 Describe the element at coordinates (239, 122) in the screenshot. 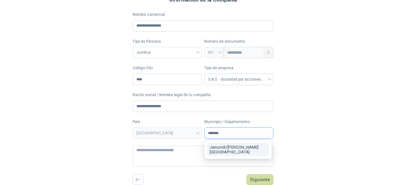

I see `label: Municipio / Departamento` at that location.